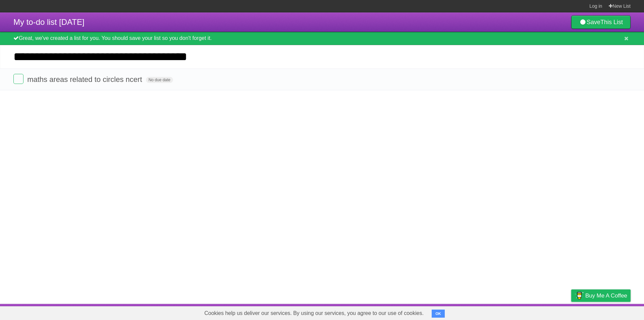 This screenshot has height=320, width=644. Describe the element at coordinates (438, 314) in the screenshot. I see `button: OK` at that location.